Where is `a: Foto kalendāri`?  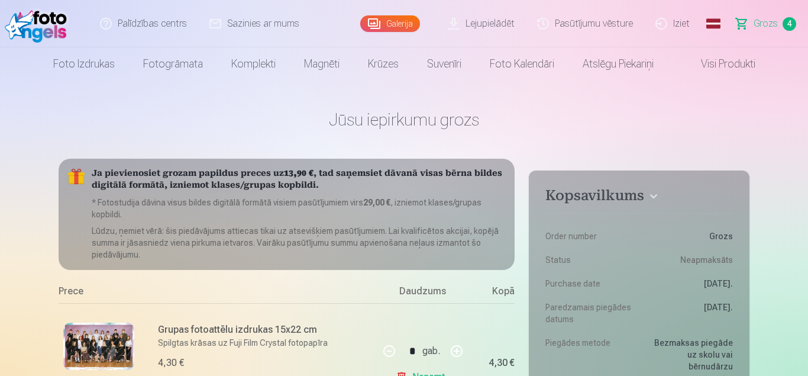 a: Foto kalendāri is located at coordinates (522, 64).